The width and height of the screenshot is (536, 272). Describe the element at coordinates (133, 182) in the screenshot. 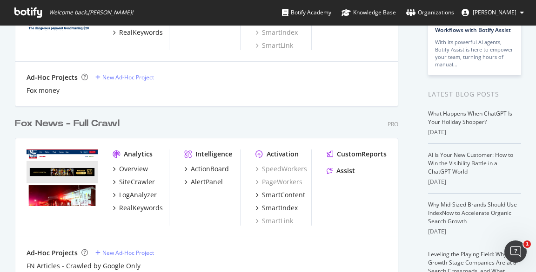

I see `a: SiteCrawler` at that location.